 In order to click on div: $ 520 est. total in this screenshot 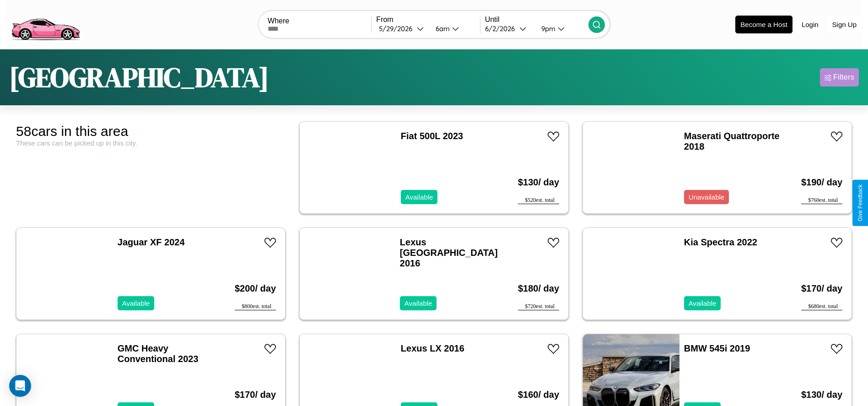, I will do `click(538, 201)`.